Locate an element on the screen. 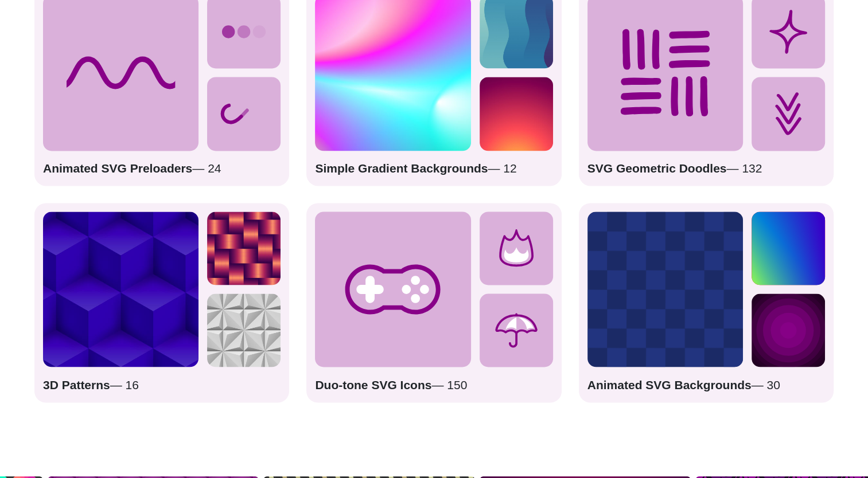  p: — 132 is located at coordinates (707, 168).